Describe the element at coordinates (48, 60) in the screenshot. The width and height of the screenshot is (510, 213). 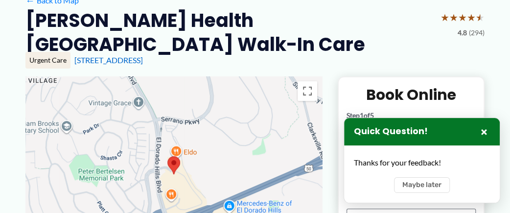
I see `div: Urgent Care` at that location.